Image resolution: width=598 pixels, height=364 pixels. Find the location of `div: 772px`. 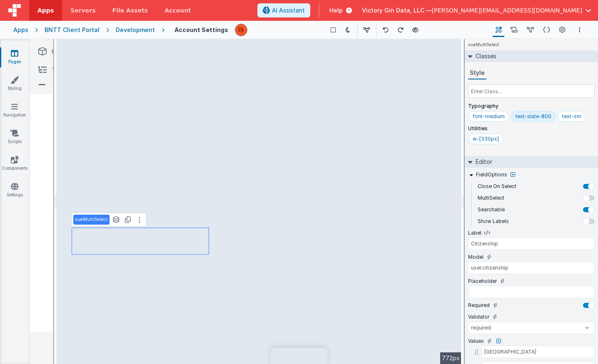

div: 772px is located at coordinates (451, 358).